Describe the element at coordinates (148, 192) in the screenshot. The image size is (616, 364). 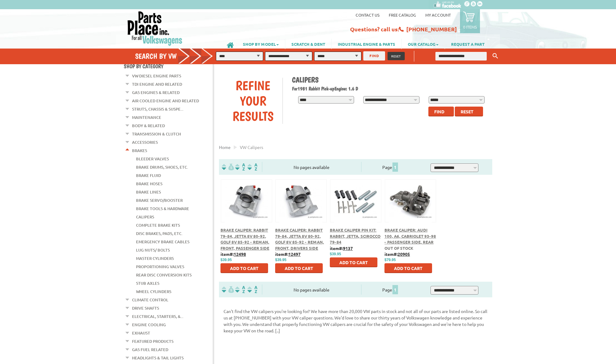
I see `a: Brake Lines` at that location.